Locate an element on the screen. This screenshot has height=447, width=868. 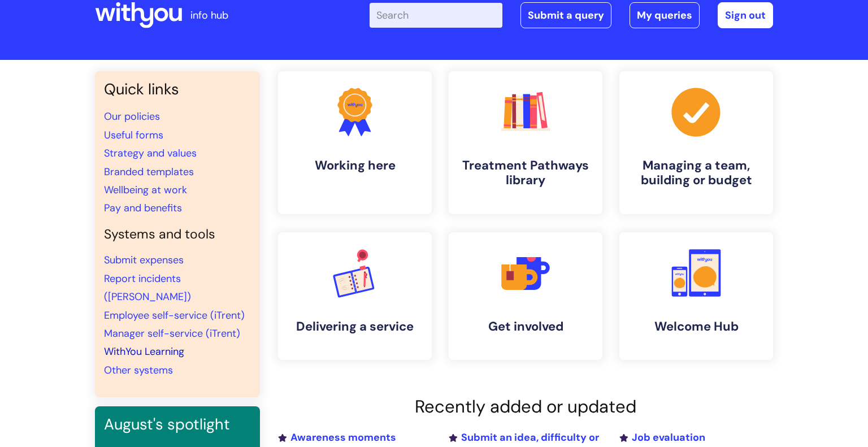
a: Treatment Pathways library is located at coordinates (526, 142).